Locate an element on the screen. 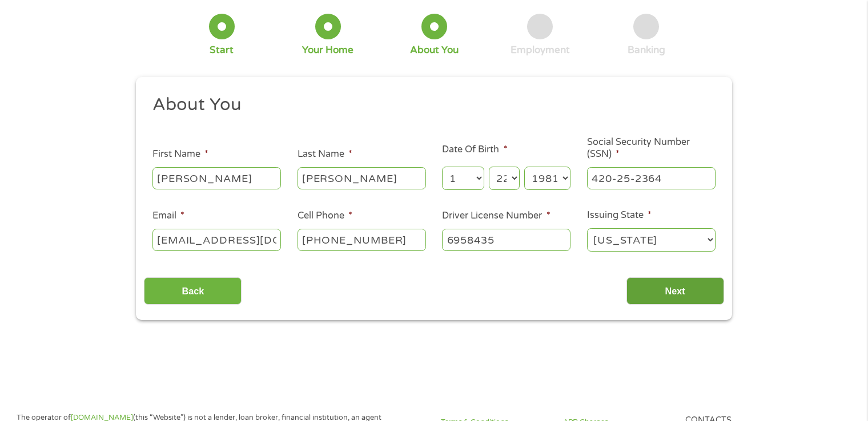 This screenshot has height=421, width=868. input: John is located at coordinates (216, 178).